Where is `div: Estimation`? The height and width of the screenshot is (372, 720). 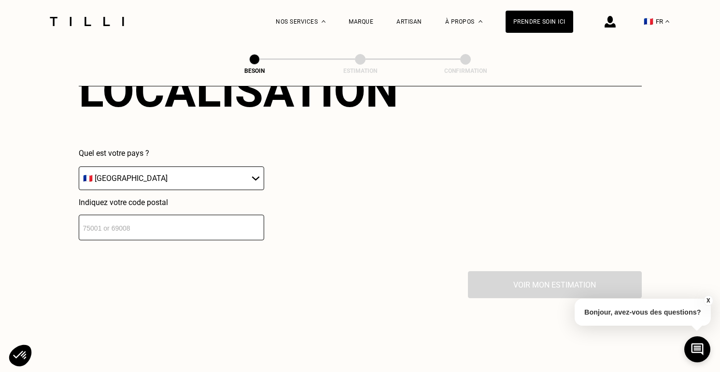
div: Estimation is located at coordinates (360, 71).